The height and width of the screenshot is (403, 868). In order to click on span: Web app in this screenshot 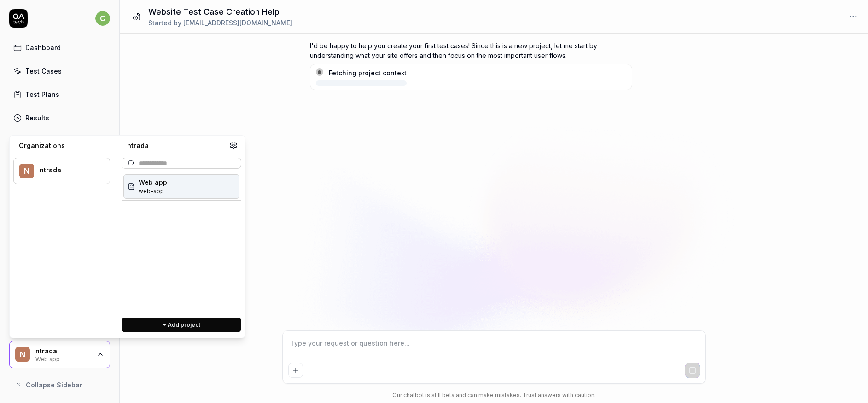, I will do `click(153, 182)`.